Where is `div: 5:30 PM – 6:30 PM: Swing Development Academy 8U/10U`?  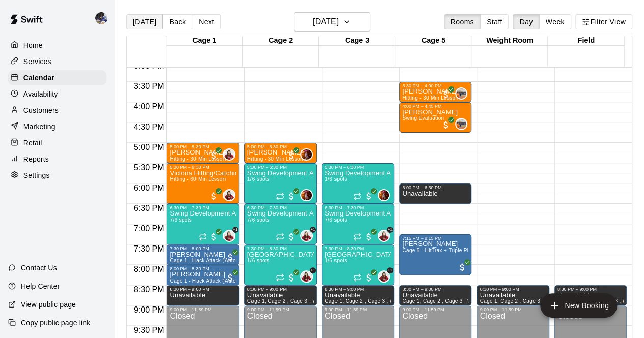 div: 5:30 PM – 6:30 PM: Swing Development Academy 8U/10U is located at coordinates (358, 183).